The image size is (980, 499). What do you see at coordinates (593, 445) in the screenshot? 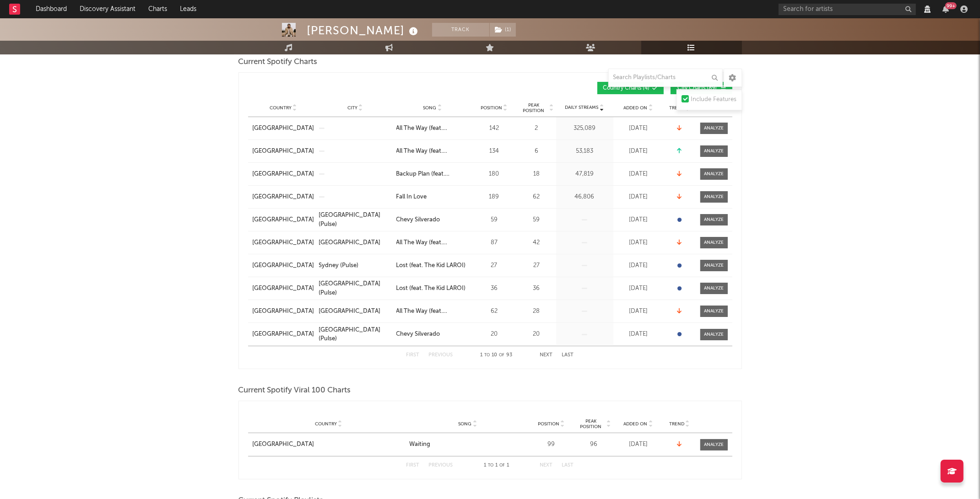
I see `div: 96` at bounding box center [593, 445].